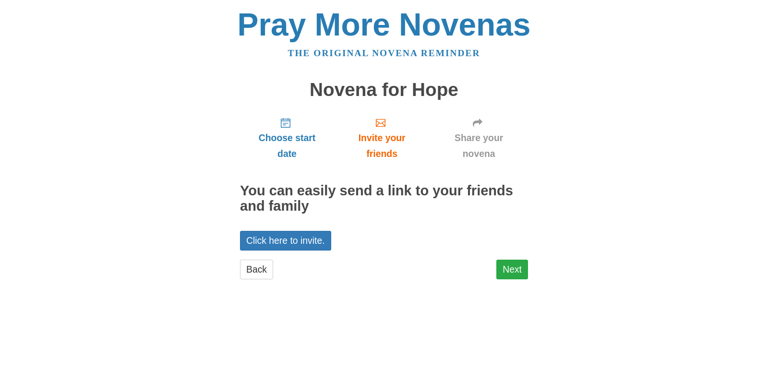  Describe the element at coordinates (256, 269) in the screenshot. I see `a: Back` at that location.